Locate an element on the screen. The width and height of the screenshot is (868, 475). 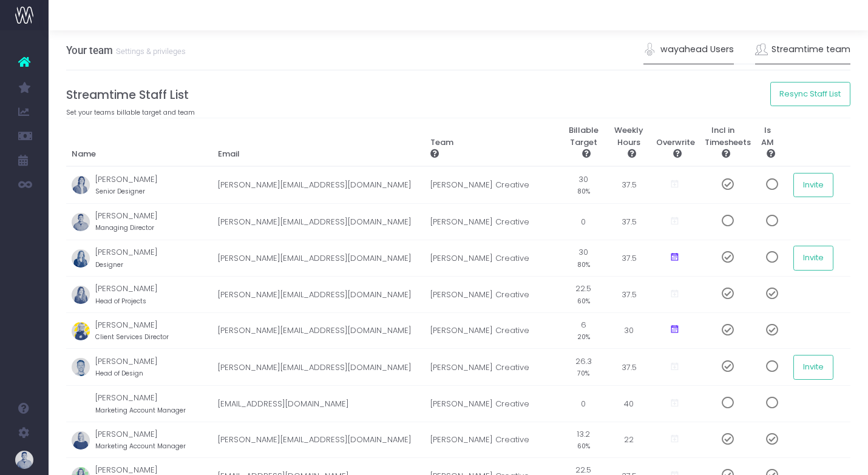
a: wayahead Users is located at coordinates (688, 50).